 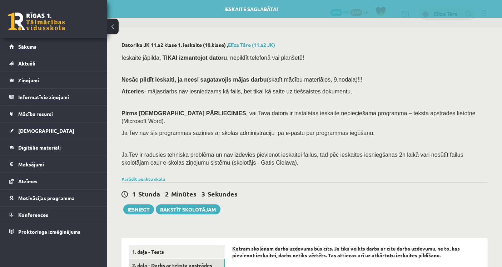 I want to click on span: Proktoringa izmēģinājums, so click(x=49, y=231).